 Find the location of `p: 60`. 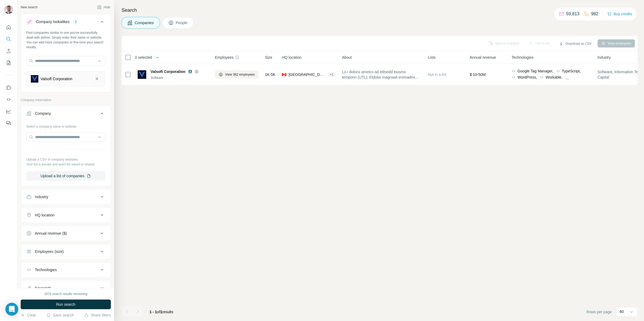

p: 60 is located at coordinates (622, 311).